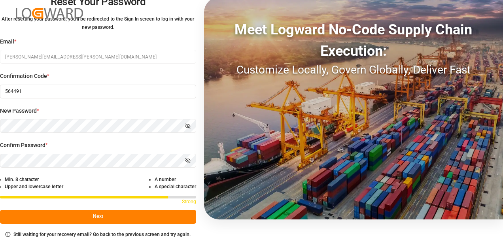  Describe the element at coordinates (49, 13) in the screenshot. I see `img: Logward_new_orange.png` at that location.